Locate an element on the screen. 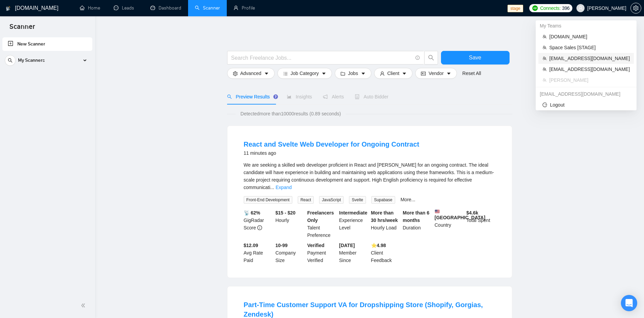 The width and height of the screenshot is (644, 318). b: 📡 62% is located at coordinates (252, 213).